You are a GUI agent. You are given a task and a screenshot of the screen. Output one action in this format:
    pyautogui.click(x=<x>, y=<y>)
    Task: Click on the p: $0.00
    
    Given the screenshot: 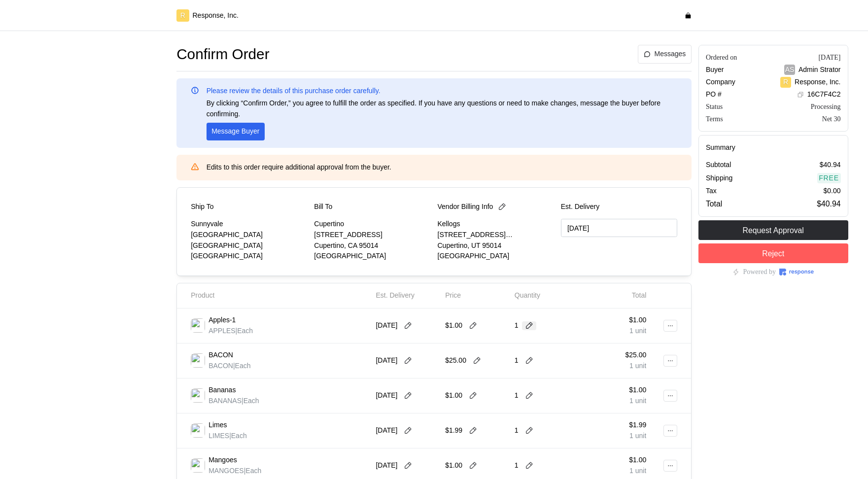 What is the action you would take?
    pyautogui.click(x=832, y=191)
    